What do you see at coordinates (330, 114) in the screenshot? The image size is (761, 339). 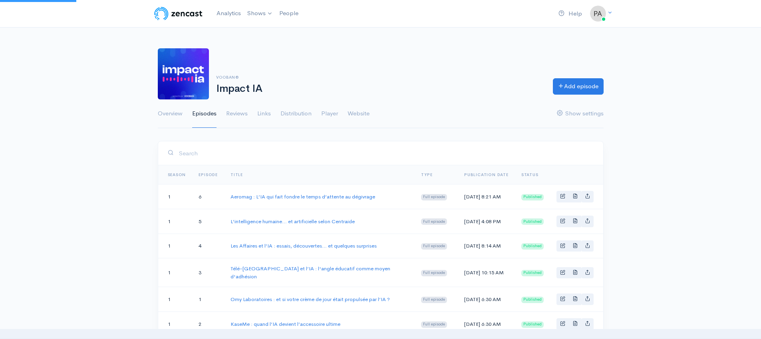 I see `a: Player` at bounding box center [330, 114].